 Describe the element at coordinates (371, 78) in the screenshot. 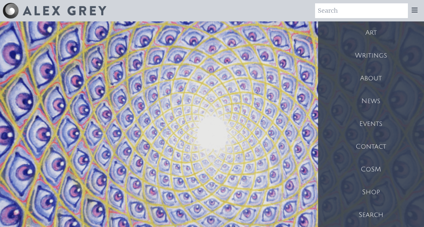

I see `a: About` at that location.